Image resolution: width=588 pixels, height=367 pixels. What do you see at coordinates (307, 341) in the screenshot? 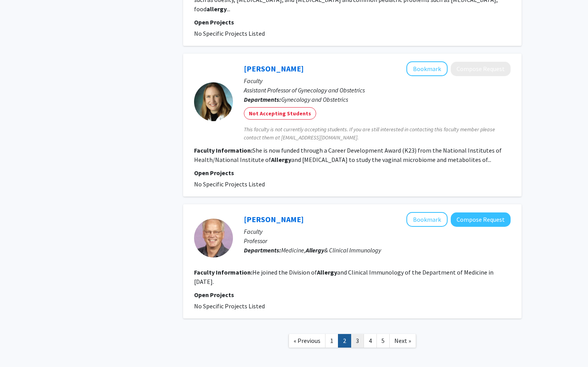
I see `a: Previous` at bounding box center [307, 341].